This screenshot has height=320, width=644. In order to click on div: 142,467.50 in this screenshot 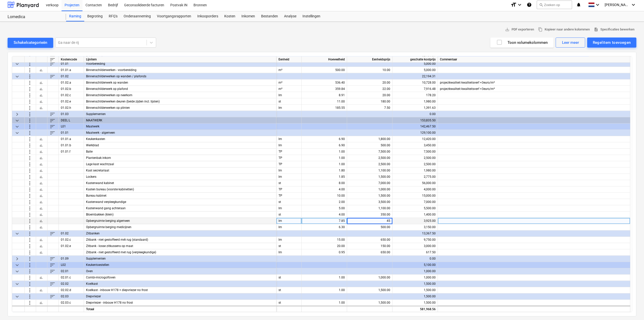, I will do `click(415, 127)`.